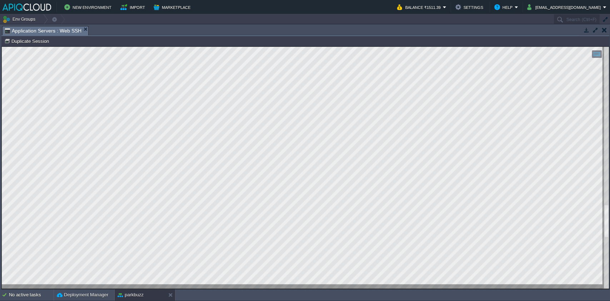 Image resolution: width=610 pixels, height=301 pixels. I want to click on img: APIQCloud, so click(27, 7).